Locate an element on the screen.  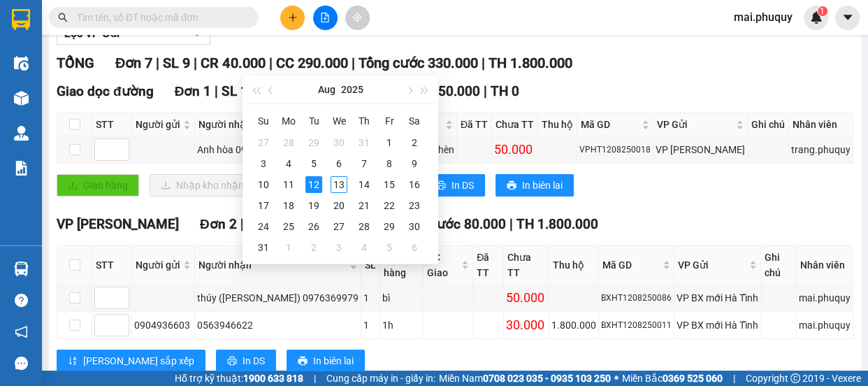
span: TỔNG is located at coordinates (76, 63).